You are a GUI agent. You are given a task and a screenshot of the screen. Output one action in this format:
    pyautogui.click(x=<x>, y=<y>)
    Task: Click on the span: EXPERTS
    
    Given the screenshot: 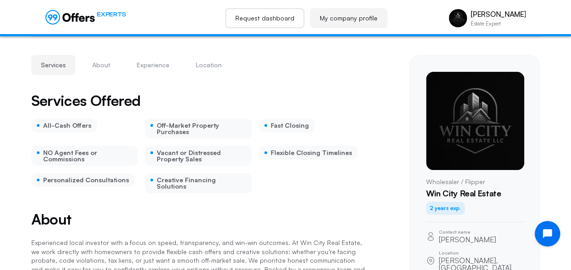 What is the action you would take?
    pyautogui.click(x=111, y=14)
    